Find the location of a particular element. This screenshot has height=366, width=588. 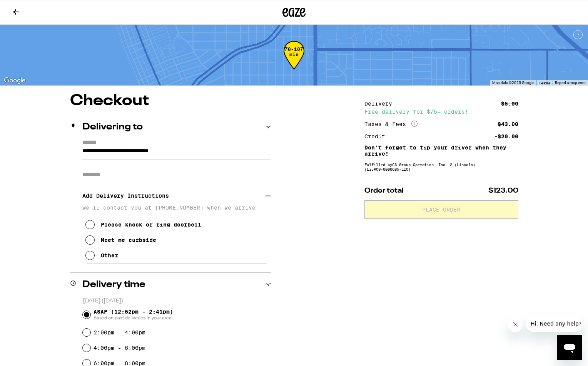

div: Credit is located at coordinates (378, 137).